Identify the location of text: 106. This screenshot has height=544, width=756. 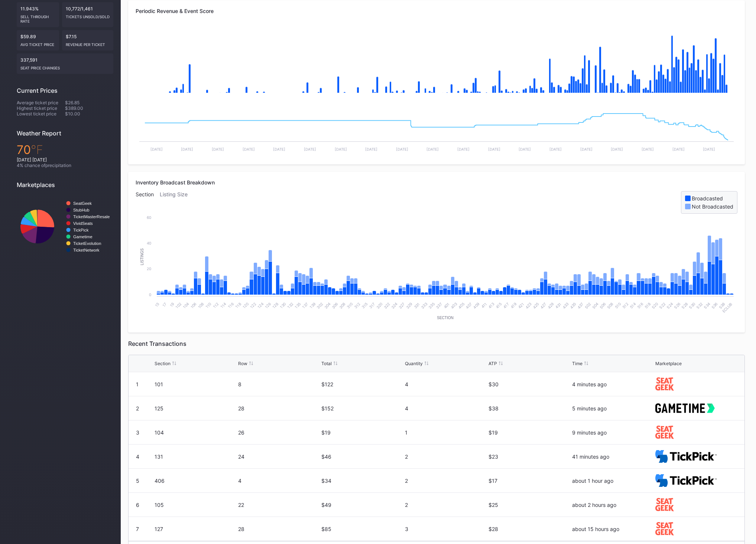
(193, 305).